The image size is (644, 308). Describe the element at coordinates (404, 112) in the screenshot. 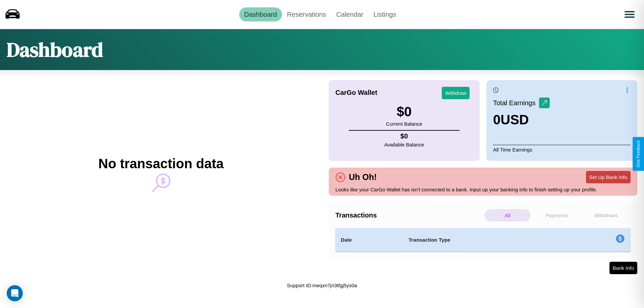

I see `h3: $ 0` at that location.